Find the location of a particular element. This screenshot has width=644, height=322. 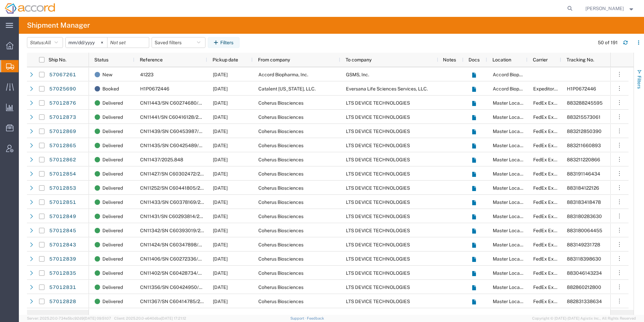

span: Catalent Indiana, LLC. is located at coordinates (287, 89).